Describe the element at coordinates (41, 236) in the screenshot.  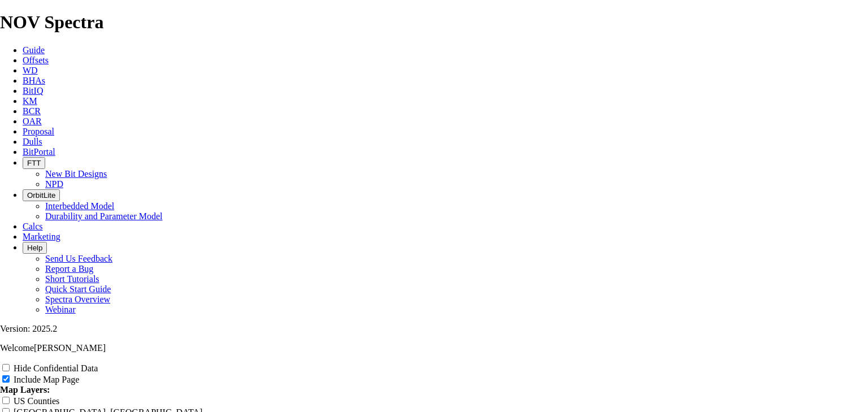
I see `span: Marketing` at that location.